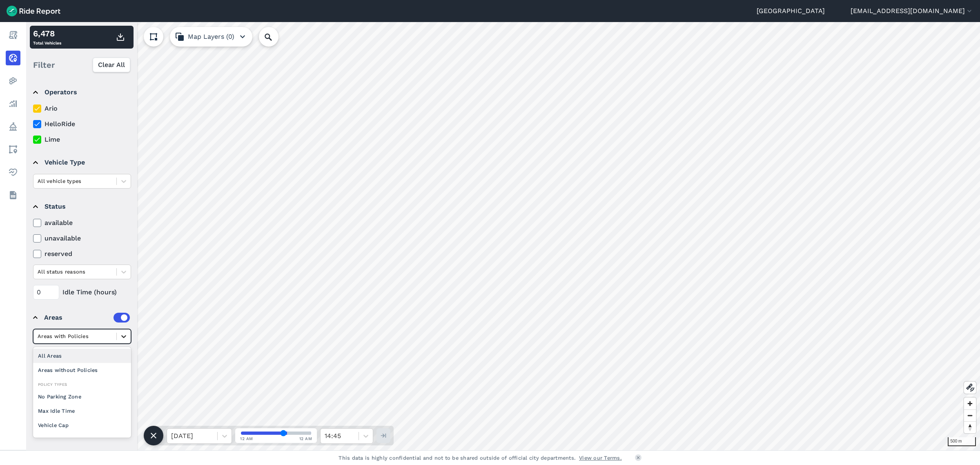 This screenshot has height=465, width=980. Describe the element at coordinates (82, 140) in the screenshot. I see `label: Lime` at that location.